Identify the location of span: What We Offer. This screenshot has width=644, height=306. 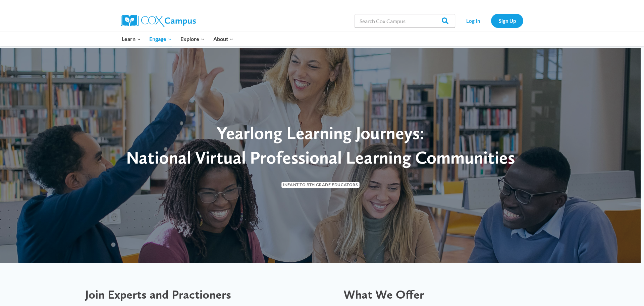
(384, 294).